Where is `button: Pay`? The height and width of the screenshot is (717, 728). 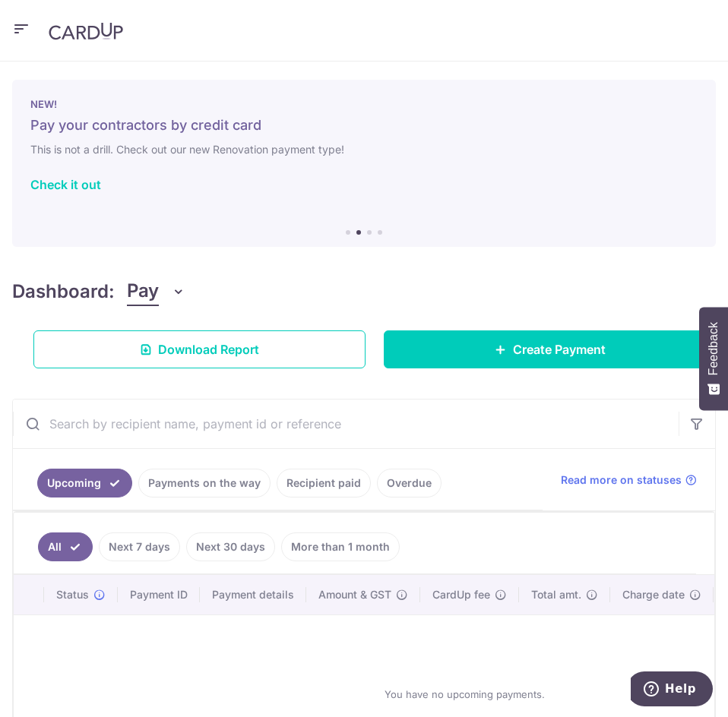 button: Pay is located at coordinates (156, 292).